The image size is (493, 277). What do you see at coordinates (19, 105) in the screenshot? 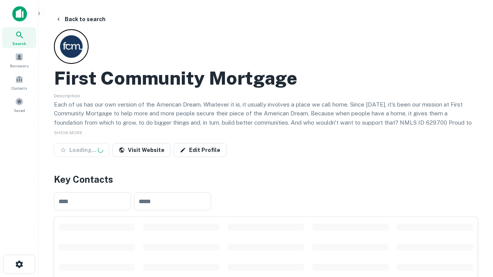
I see `a: Saved` at bounding box center [19, 105].